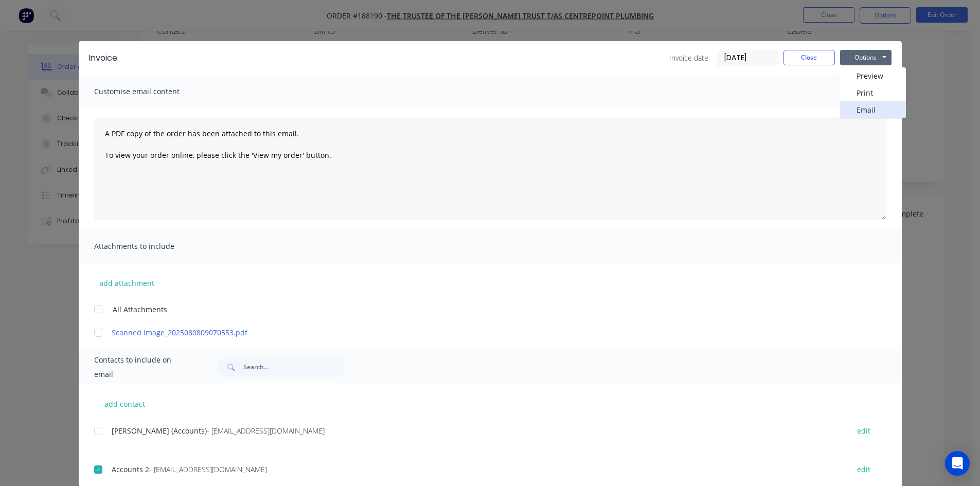 The width and height of the screenshot is (980, 486). Describe the element at coordinates (130, 469) in the screenshot. I see `span: Accounts 2` at that location.